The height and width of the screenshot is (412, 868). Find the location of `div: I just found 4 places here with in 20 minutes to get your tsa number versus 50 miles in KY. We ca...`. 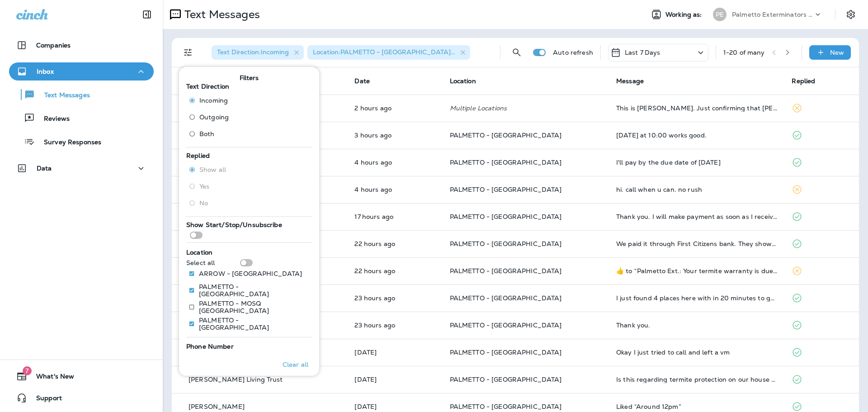

div: I just found 4 places here with in 20 minutes to get your tsa number versus 50 miles in KY. We ca... is located at coordinates (697, 298).